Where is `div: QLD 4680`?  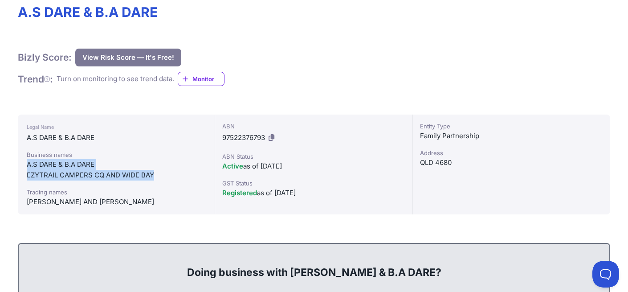
div: QLD 4680 is located at coordinates (511, 163).